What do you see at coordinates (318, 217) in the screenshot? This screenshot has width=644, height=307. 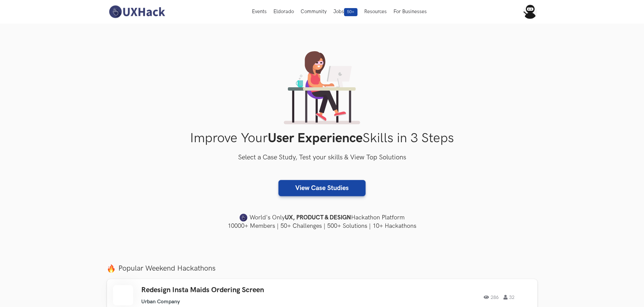 I see `strong: UX, PRODUCT & DESIGN` at bounding box center [318, 217].